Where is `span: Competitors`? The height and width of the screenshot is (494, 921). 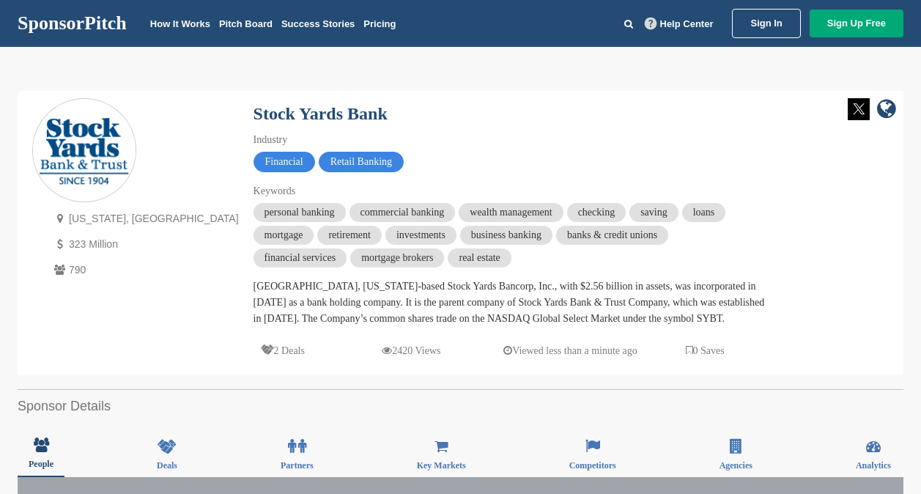 span: Competitors is located at coordinates (593, 465).